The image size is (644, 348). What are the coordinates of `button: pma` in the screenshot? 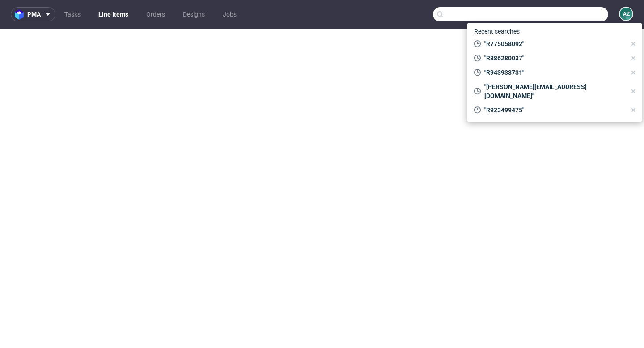 It's located at (33, 14).